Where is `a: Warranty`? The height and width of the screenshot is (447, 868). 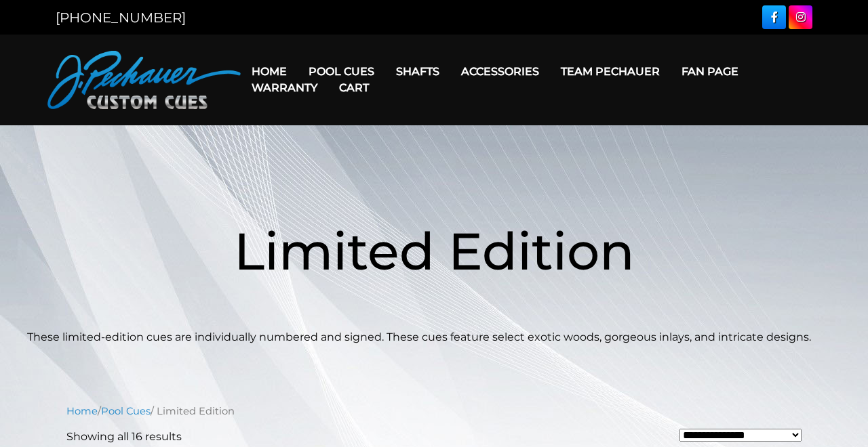 a: Warranty is located at coordinates (284, 87).